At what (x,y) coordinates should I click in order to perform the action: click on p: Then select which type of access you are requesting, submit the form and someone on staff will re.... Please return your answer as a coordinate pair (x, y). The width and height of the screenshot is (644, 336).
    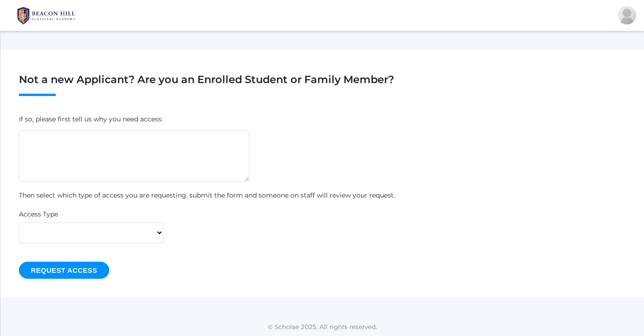
    Looking at the image, I should click on (322, 195).